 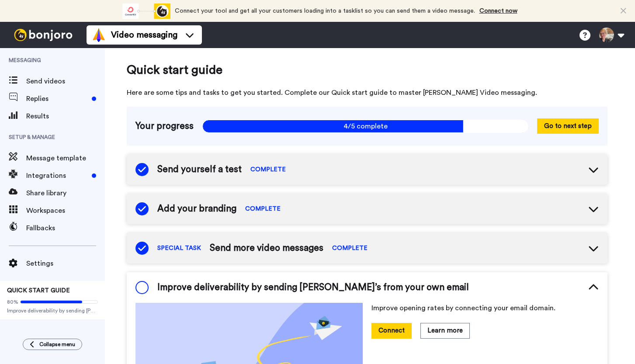 I want to click on span: Send videos, so click(x=66, y=81).